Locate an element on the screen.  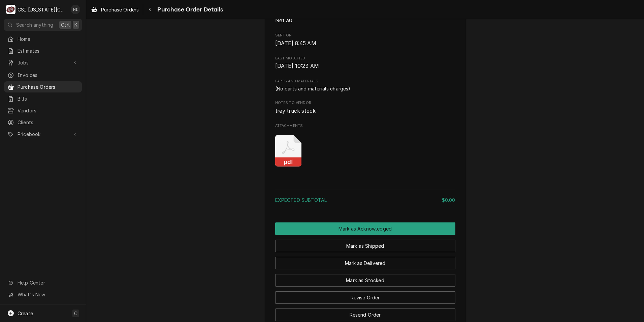
button: Revise Order is located at coordinates (365, 297).